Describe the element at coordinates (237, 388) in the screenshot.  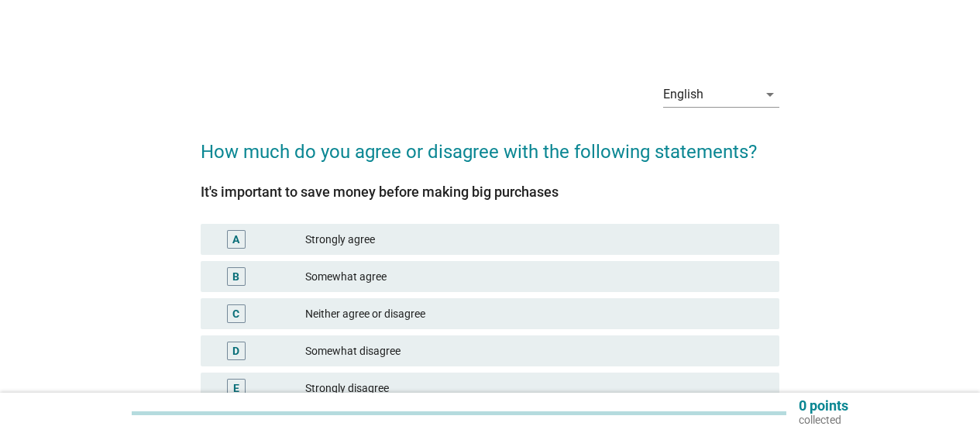
I see `div: E` at that location.